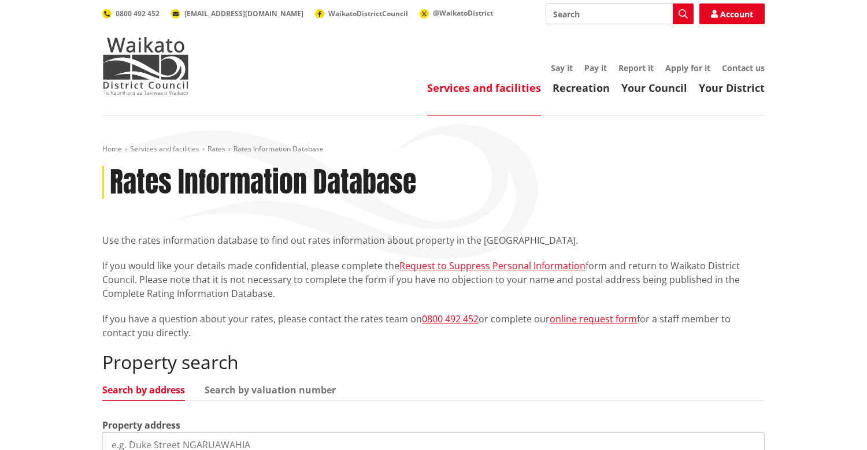 This screenshot has height=450, width=867. I want to click on a: Rates, so click(216, 148).